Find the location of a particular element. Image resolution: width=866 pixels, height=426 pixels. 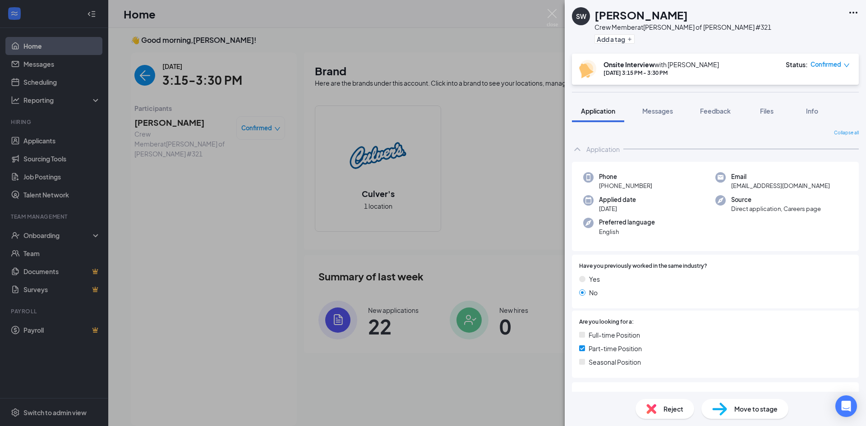

span: Confirmed is located at coordinates (826, 64).